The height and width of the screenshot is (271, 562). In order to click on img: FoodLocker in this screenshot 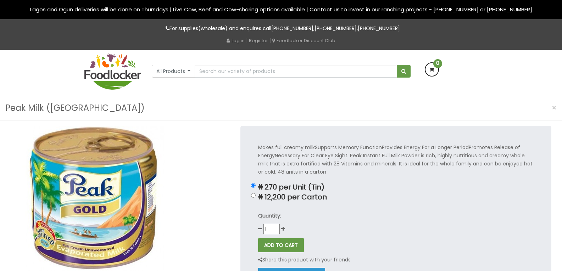, I will do `click(113, 72)`.